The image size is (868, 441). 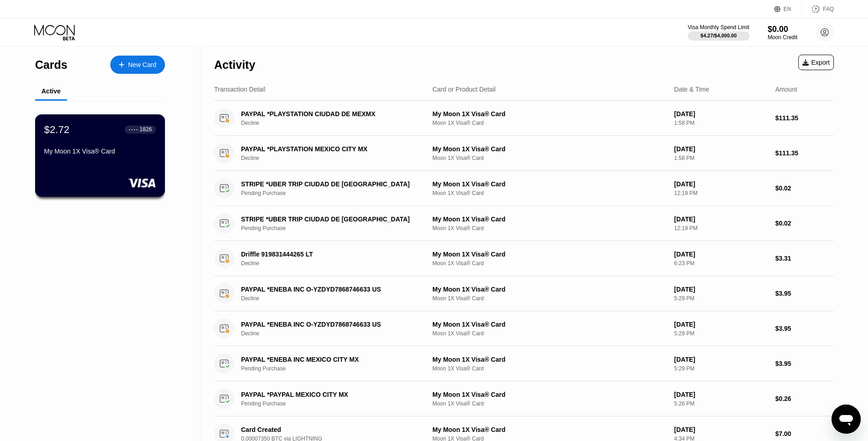 What do you see at coordinates (782, 29) in the screenshot?
I see `div: $0.00` at bounding box center [782, 29].